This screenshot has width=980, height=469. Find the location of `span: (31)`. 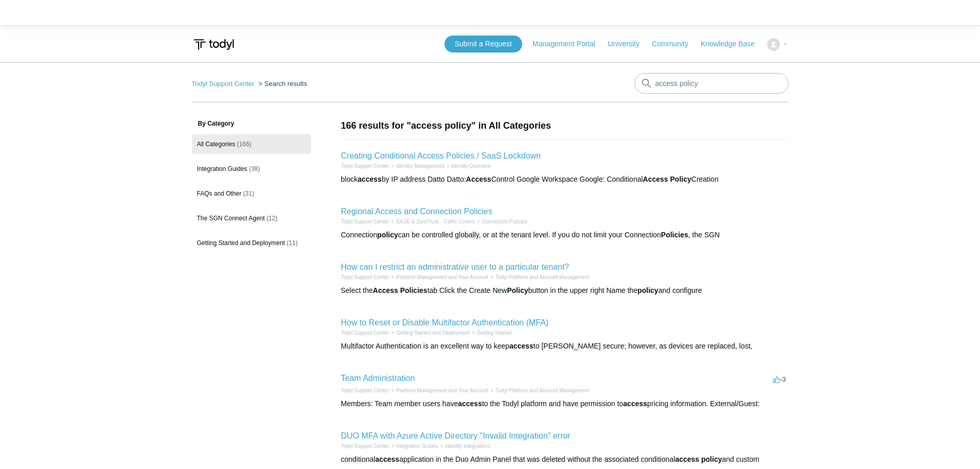

span: (31) is located at coordinates (248, 194).